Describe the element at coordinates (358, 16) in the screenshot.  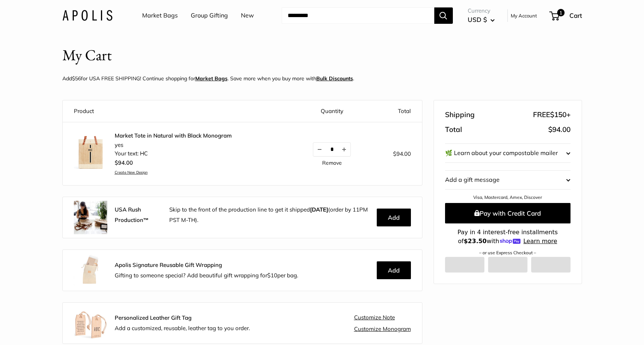
I see `input: Search...` at that location.